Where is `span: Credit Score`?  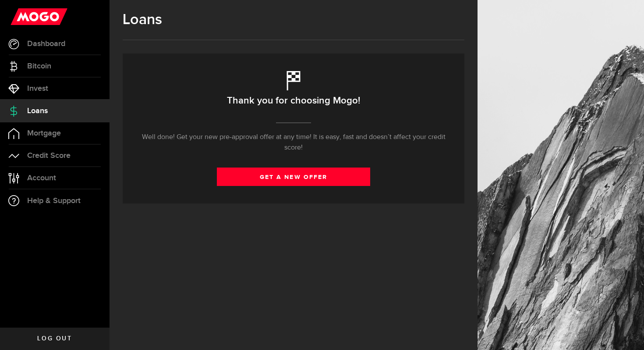
span: Credit Score is located at coordinates (48, 156).